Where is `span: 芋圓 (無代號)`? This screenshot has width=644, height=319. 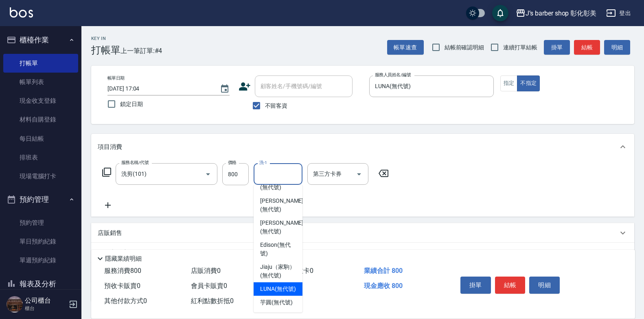
span: 芋圓 (無代號) is located at coordinates (277, 302).